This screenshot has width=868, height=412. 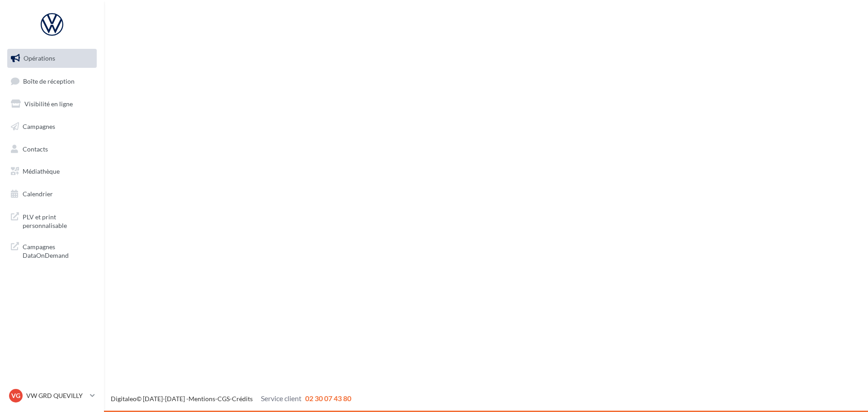 What do you see at coordinates (16, 396) in the screenshot?
I see `span: VG` at bounding box center [16, 396].